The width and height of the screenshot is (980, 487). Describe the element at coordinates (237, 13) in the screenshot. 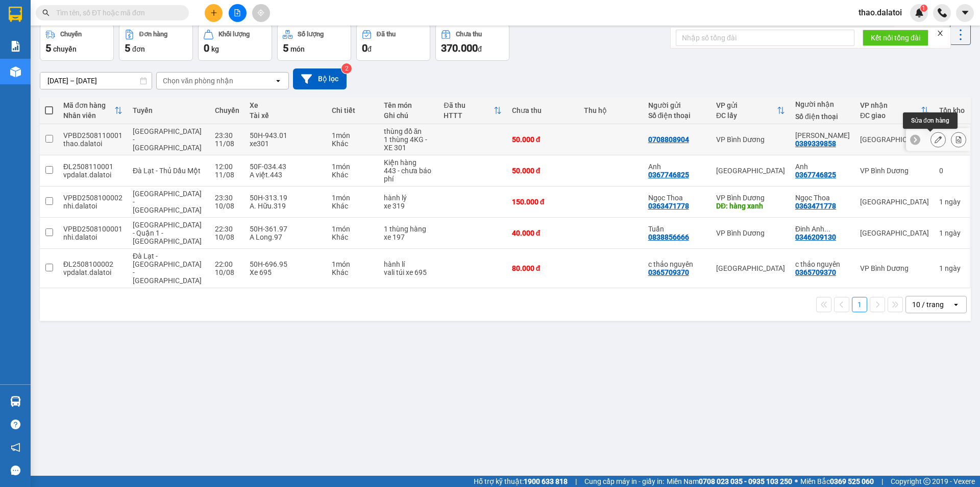

I see `button: file-add` at that location.